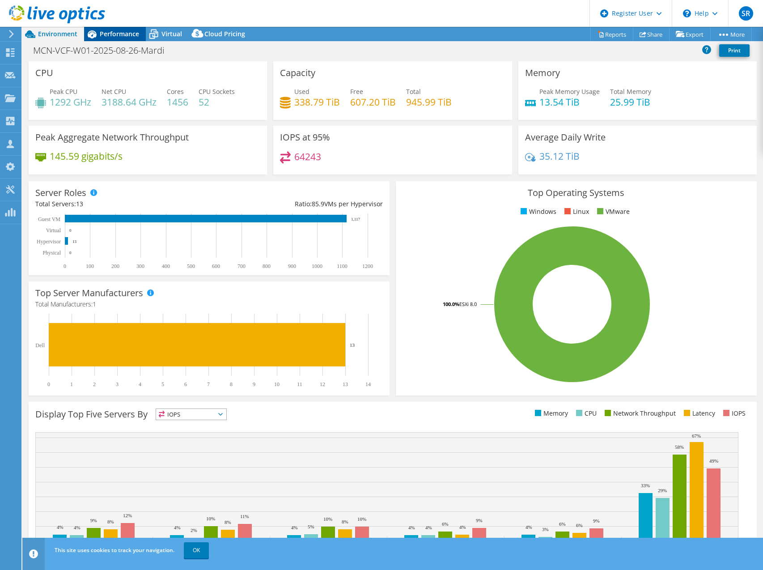 This screenshot has width=763, height=570. I want to click on span: Cores, so click(175, 91).